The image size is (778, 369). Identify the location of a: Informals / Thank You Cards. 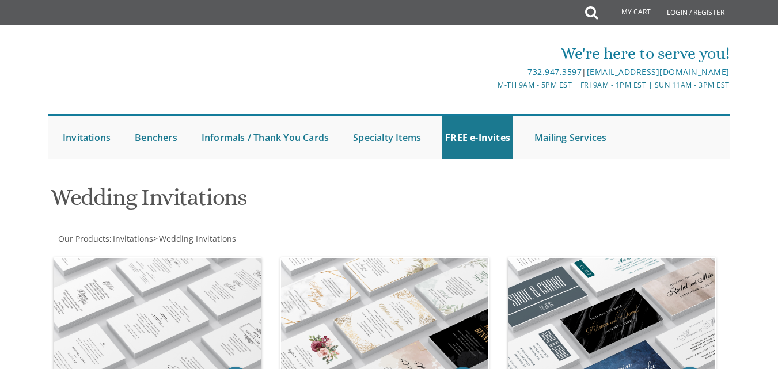
(265, 138).